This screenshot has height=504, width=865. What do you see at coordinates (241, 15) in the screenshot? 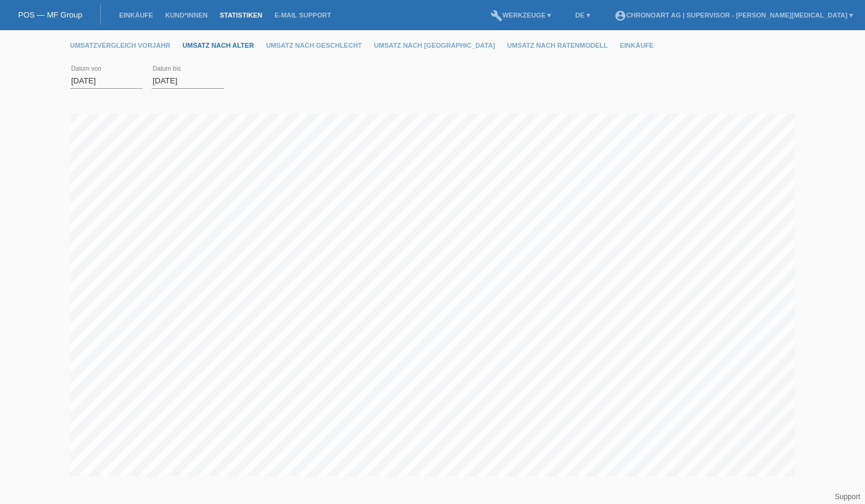
I see `a: Statistiken` at bounding box center [241, 15].